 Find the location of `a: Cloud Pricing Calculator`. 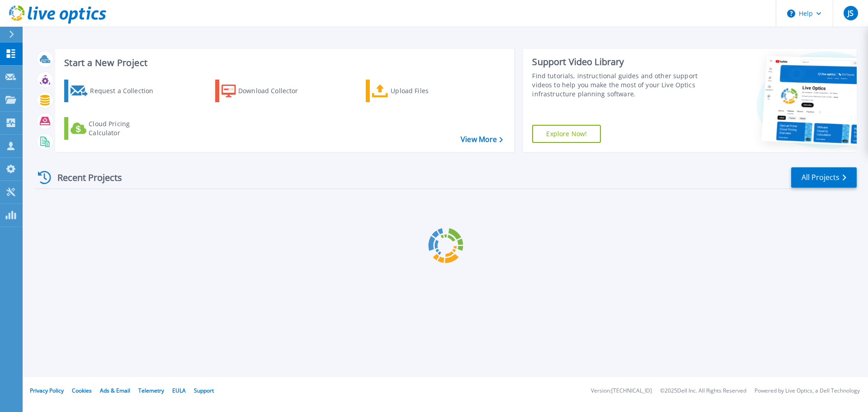

a: Cloud Pricing Calculator is located at coordinates (114, 128).